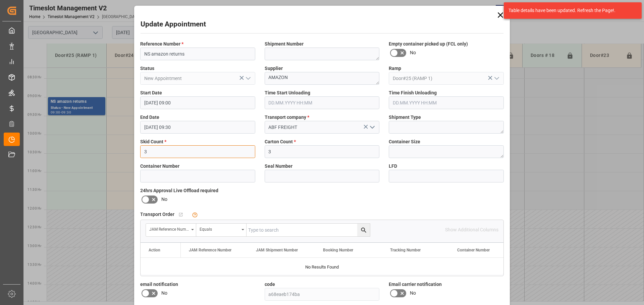 The width and height of the screenshot is (644, 305). I want to click on span: Transport company, so click(287, 117).